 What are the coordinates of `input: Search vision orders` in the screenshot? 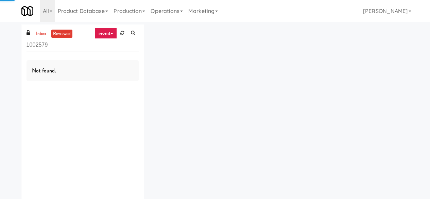 It's located at (83, 45).